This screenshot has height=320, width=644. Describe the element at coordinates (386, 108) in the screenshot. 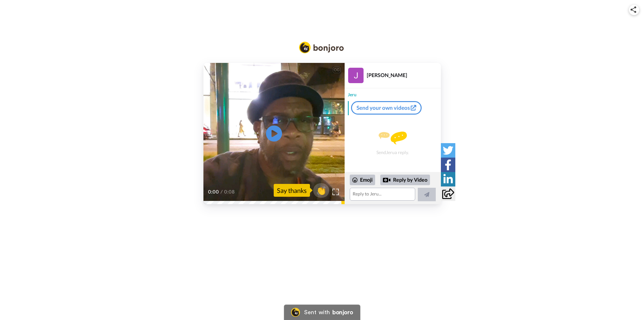

I see `a: Send your own videos` at that location.